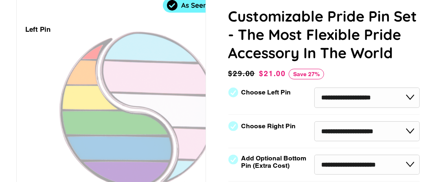 The image size is (432, 182). What do you see at coordinates (272, 73) in the screenshot?
I see `span: $21.00` at bounding box center [272, 73].